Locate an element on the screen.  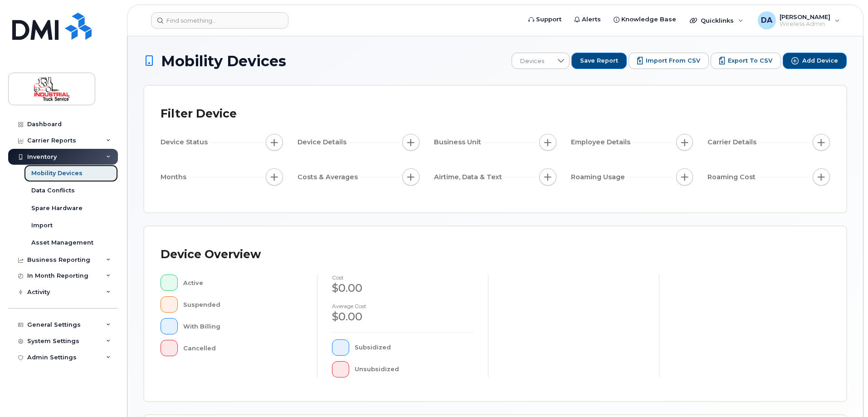
span: Airtime, Data & Text is located at coordinates (470, 177).